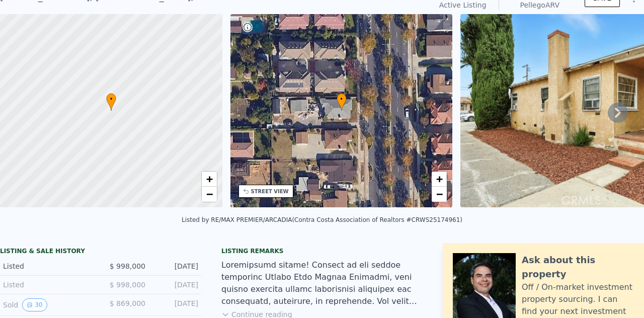 Image resolution: width=644 pixels, height=318 pixels. Describe the element at coordinates (34, 305) in the screenshot. I see `button: View historical data` at that location.